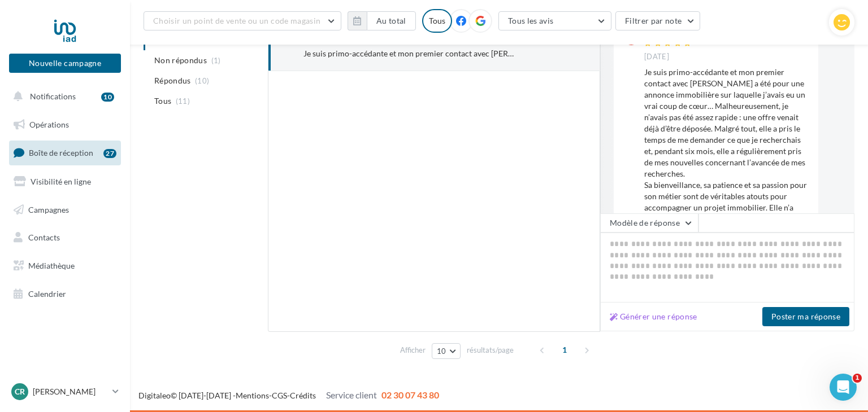  Describe the element at coordinates (163, 101) in the screenshot. I see `span: Tous` at that location.